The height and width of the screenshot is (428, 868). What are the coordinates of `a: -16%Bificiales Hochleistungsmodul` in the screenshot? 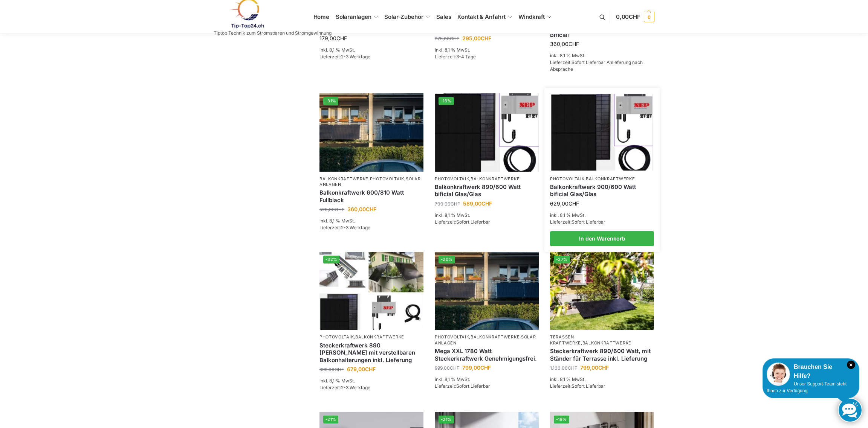 It's located at (487, 132).